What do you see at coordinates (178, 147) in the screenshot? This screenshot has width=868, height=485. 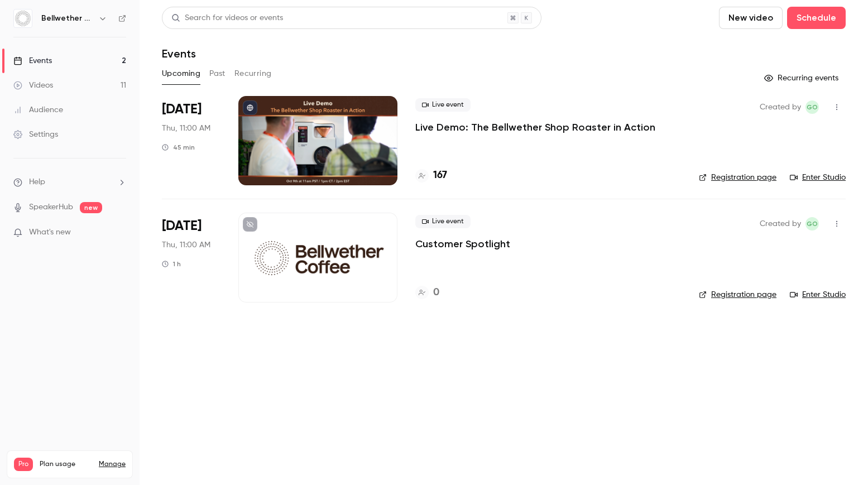 I see `div: 45 min` at bounding box center [178, 147].